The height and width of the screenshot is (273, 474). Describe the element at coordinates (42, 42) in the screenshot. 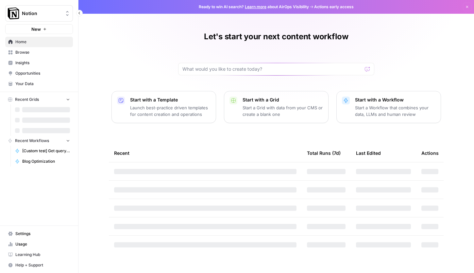

I see `span: Home` at that location.